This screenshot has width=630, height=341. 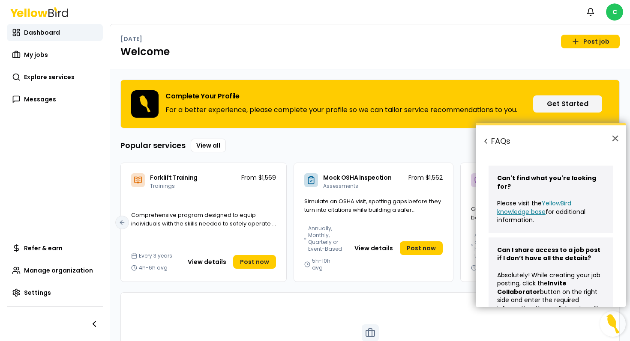 I want to click on button: Open Resource Center, so click(x=612, y=324).